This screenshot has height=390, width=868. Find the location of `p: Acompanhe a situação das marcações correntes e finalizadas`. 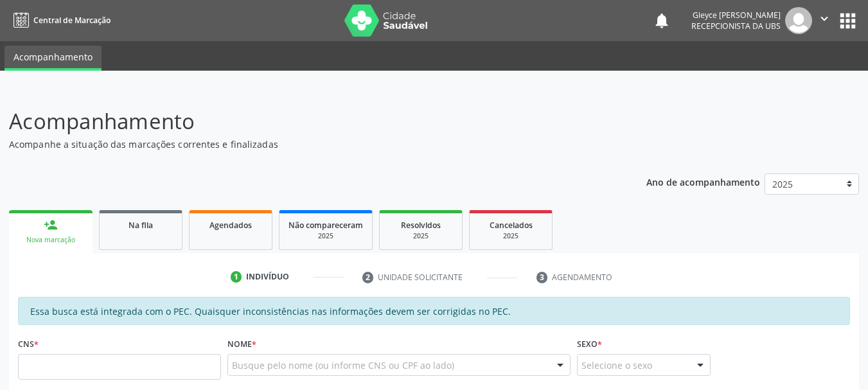

p: Acompanhe a situação das marcações correntes e finalizadas is located at coordinates (306, 144).